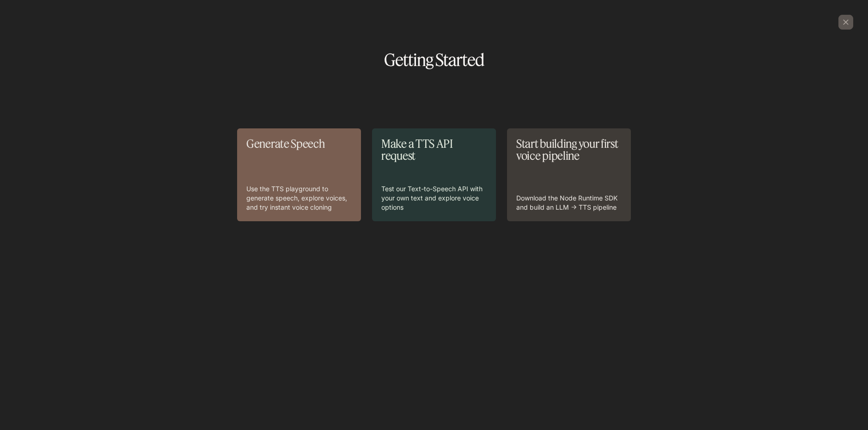 The image size is (868, 430). Describe the element at coordinates (569, 203) in the screenshot. I see `p: Download the Node Runtime SDK and build an LLM → TTS pipeline` at that location.